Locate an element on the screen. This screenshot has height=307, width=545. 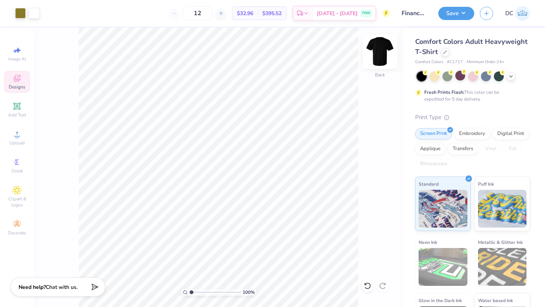
img: Metallic & Glitter Ink is located at coordinates (502, 267).